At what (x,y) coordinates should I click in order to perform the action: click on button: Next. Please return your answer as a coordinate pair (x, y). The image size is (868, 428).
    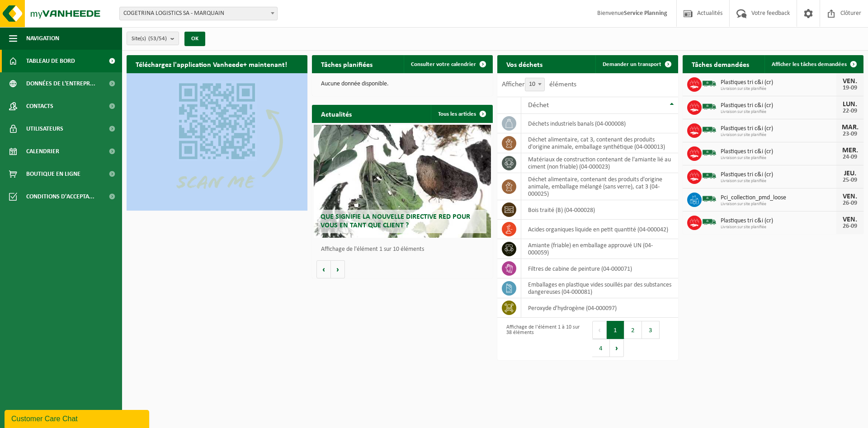
    Looking at the image, I should click on (617, 348).